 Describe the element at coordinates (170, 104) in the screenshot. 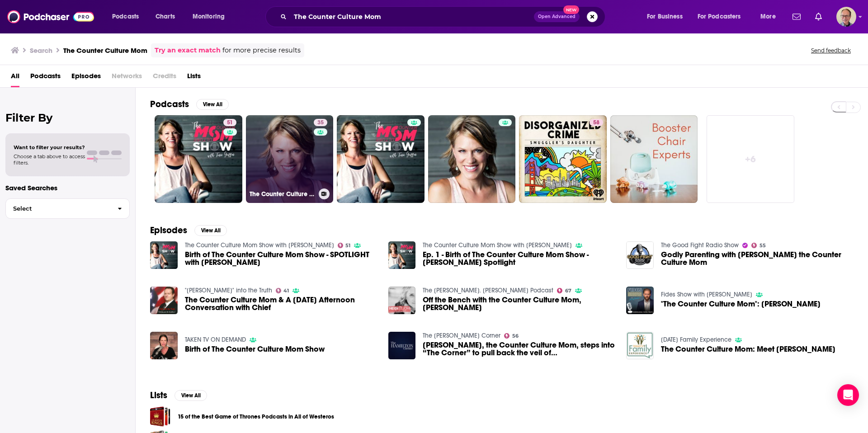

I see `h2: Podcasts` at that location.